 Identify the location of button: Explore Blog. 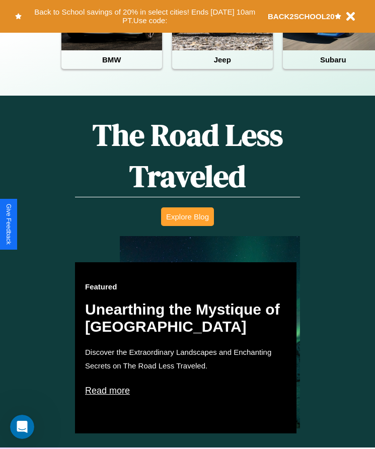
(187, 216).